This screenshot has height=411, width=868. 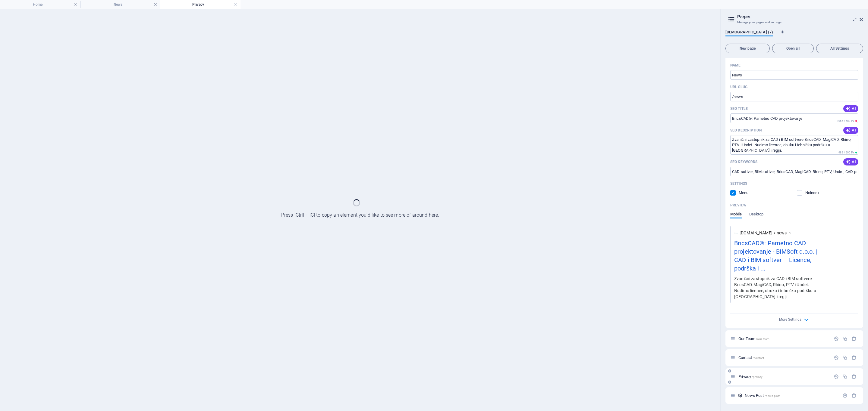 I want to click on p: Settings, so click(x=739, y=183).